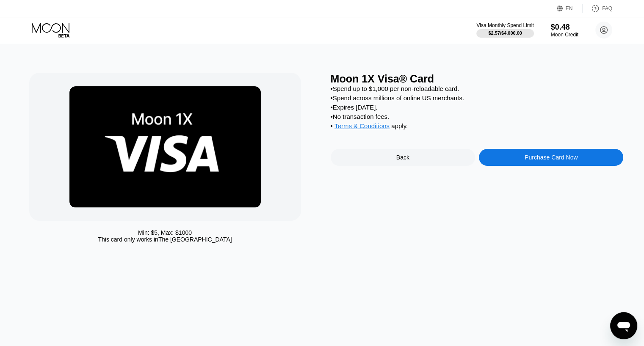 This screenshot has width=644, height=346. I want to click on div: Back, so click(403, 157).